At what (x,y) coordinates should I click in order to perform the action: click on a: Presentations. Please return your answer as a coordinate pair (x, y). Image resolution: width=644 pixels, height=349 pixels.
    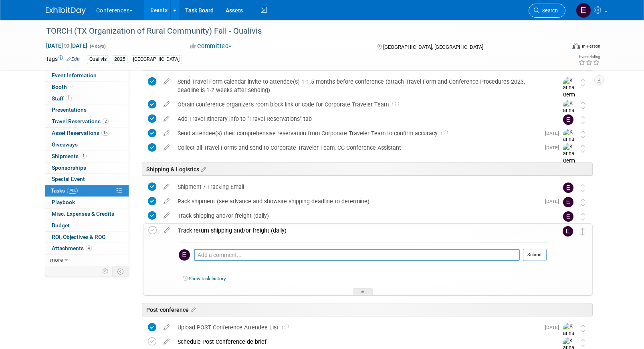
    Looking at the image, I should click on (87, 110).